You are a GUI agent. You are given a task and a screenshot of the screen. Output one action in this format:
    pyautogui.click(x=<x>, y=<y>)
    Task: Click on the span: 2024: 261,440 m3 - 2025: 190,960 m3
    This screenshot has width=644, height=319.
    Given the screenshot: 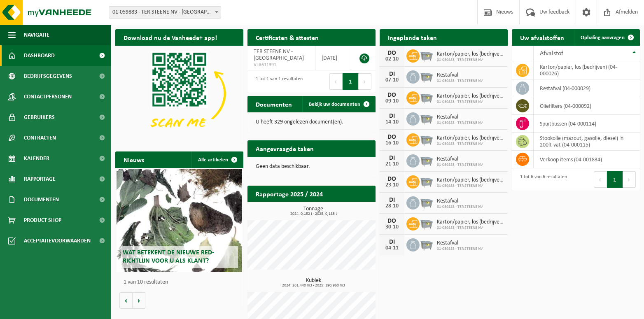 What is the action you would take?
    pyautogui.click(x=313, y=286)
    